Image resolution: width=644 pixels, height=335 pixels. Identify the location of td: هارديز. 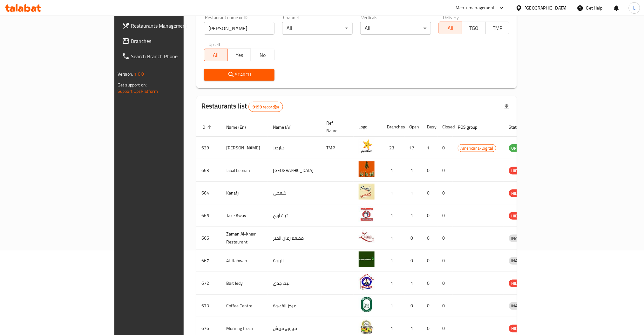
(294, 148).